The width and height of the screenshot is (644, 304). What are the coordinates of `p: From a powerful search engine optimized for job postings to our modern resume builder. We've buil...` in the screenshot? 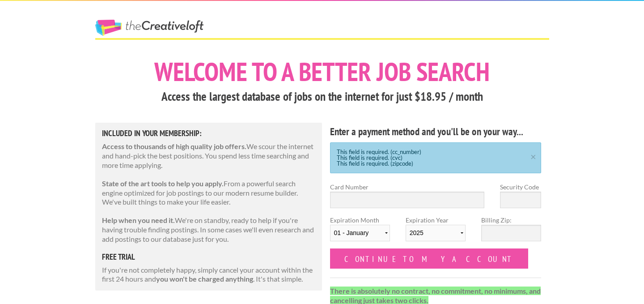 It's located at (209, 193).